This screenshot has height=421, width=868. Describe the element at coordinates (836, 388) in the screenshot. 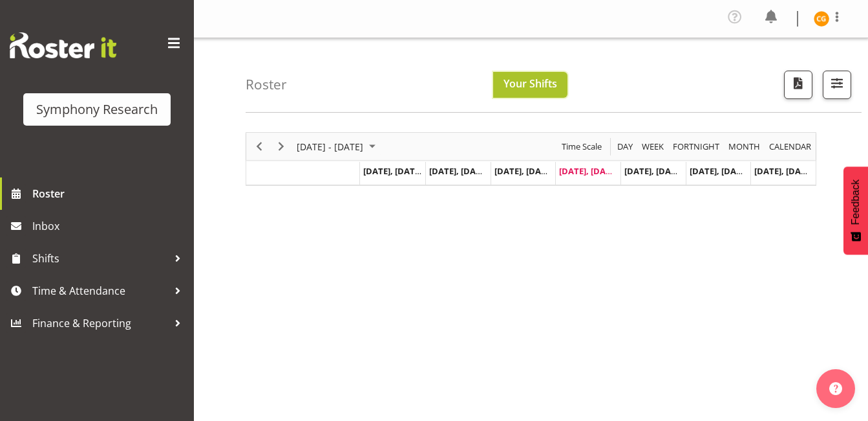

I see `img: help-xxl-2.png` at that location.